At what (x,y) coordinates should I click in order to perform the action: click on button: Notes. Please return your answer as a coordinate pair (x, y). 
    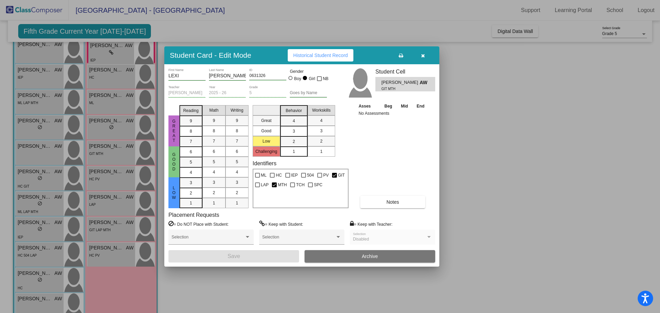
    Looking at the image, I should click on (393, 202).